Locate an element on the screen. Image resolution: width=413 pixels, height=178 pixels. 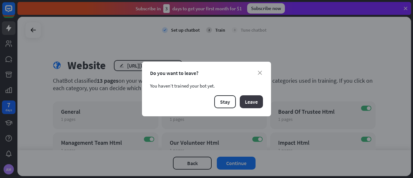
div: You haven’t trained your bot yet. is located at coordinates (206, 85).